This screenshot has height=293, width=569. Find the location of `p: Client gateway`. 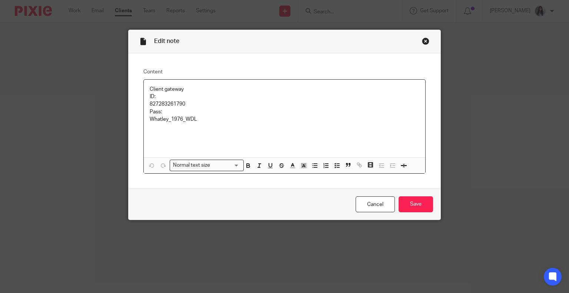

p: Client gateway is located at coordinates (285, 89).